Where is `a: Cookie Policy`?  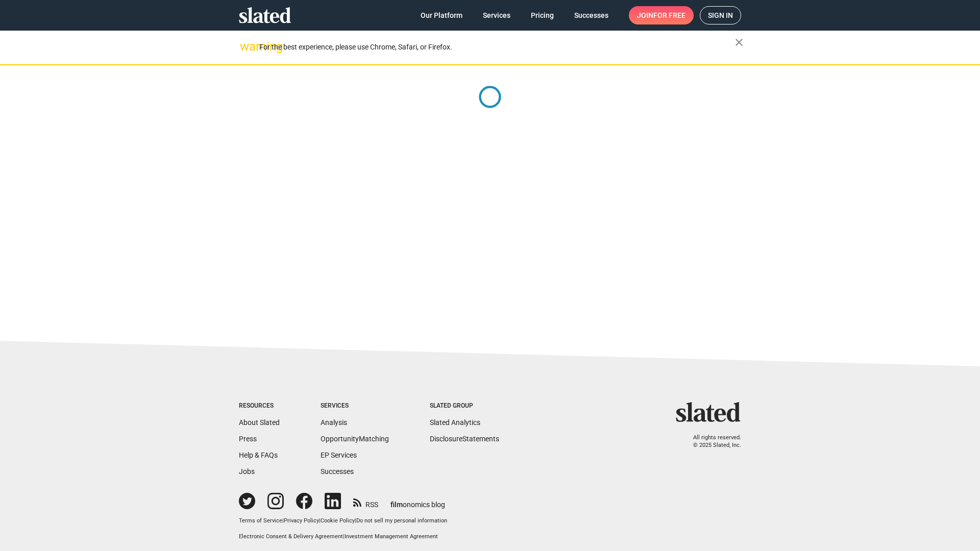 a: Cookie Policy is located at coordinates (337, 520).